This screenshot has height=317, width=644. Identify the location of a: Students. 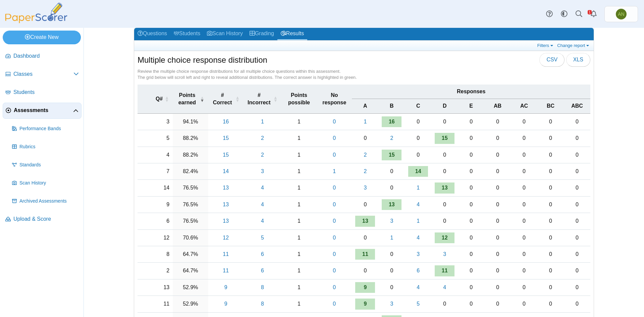
(187, 34).